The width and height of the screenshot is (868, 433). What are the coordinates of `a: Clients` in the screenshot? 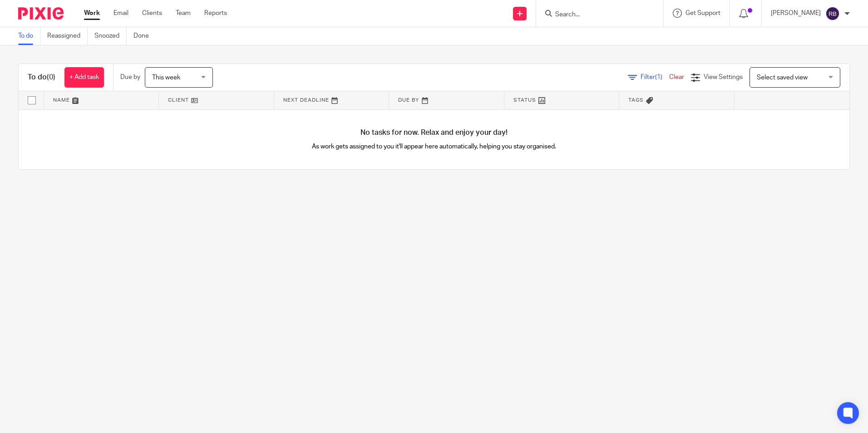 It's located at (152, 13).